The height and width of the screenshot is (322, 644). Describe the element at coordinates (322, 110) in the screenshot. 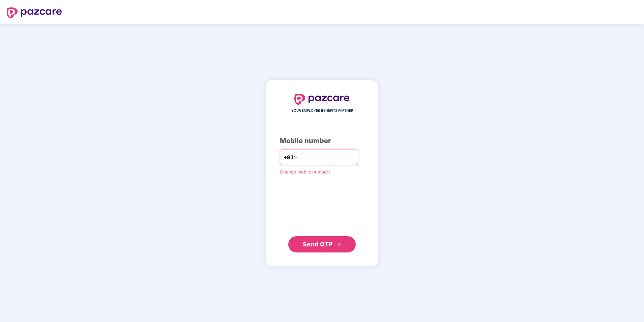

I see `span: YOUR EMPLOYEE BENEFITS PARTNER` at that location.